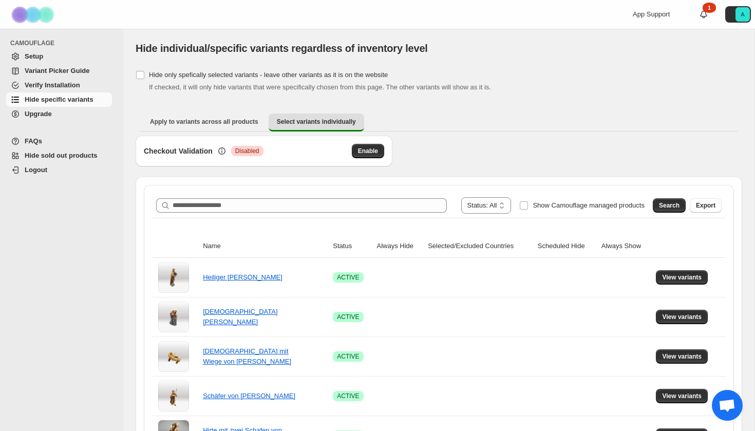 The image size is (755, 431). I want to click on img: Camouflage, so click(34, 14).